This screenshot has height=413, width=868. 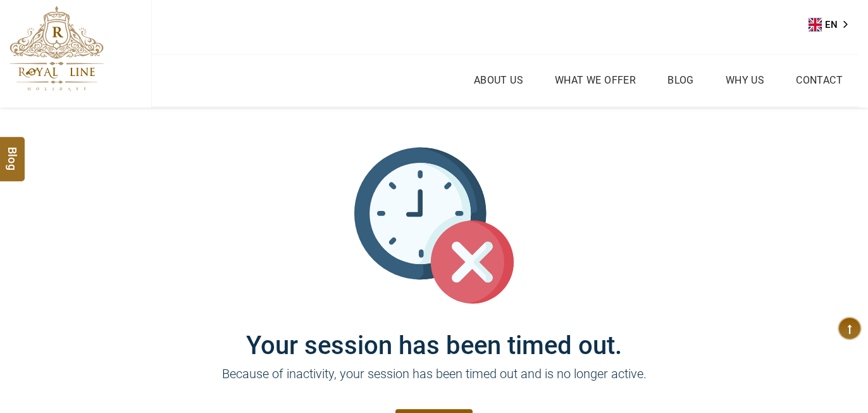 What do you see at coordinates (12, 152) in the screenshot?
I see `span: Blog` at bounding box center [12, 152].